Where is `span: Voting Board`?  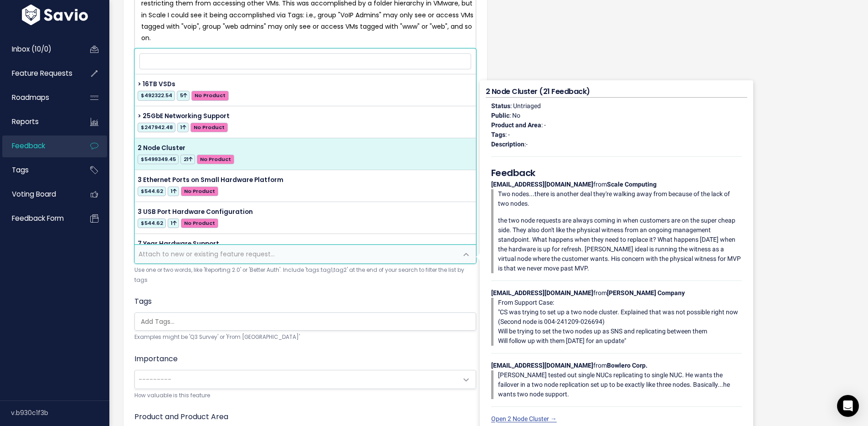
span: Voting Board is located at coordinates (34, 194).